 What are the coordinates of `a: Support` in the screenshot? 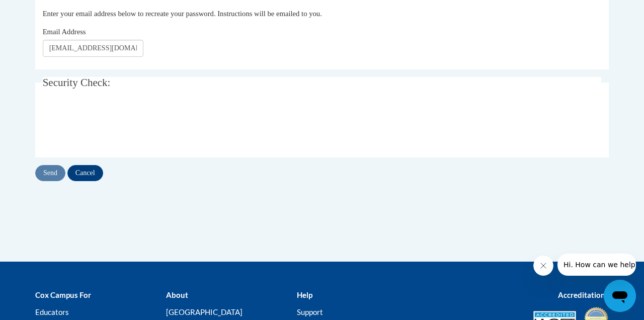 It's located at (310, 312).